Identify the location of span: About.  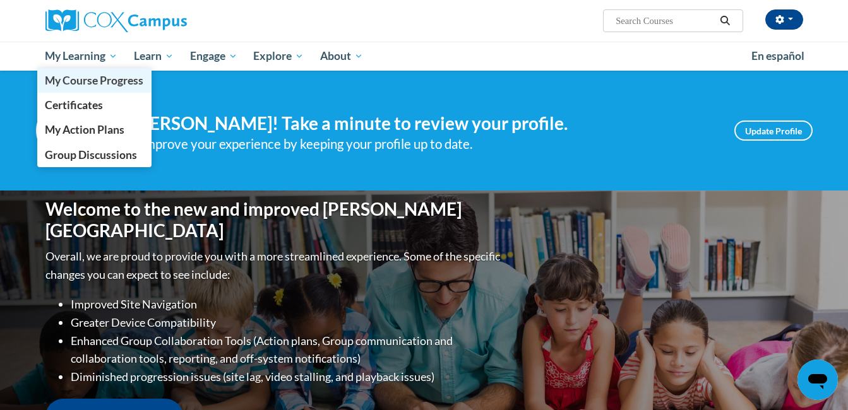
(342, 56).